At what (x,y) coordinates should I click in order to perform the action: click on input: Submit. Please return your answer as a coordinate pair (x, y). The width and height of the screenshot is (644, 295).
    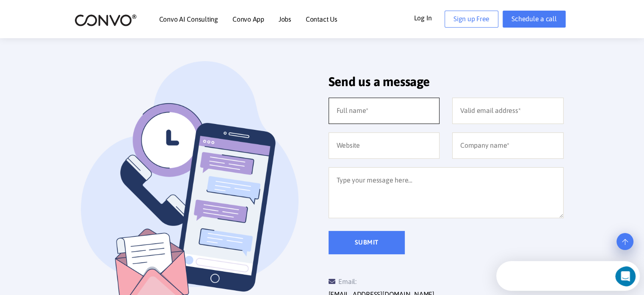
    Looking at the image, I should click on (367, 242).